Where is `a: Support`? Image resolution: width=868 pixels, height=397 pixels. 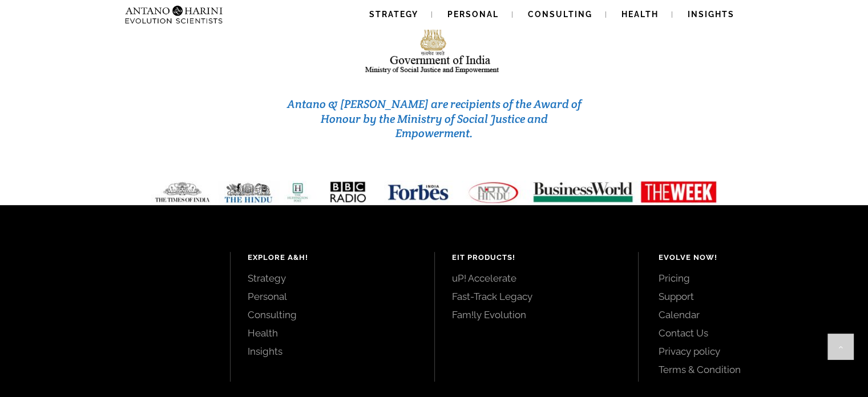
a: Support is located at coordinates (750, 296).